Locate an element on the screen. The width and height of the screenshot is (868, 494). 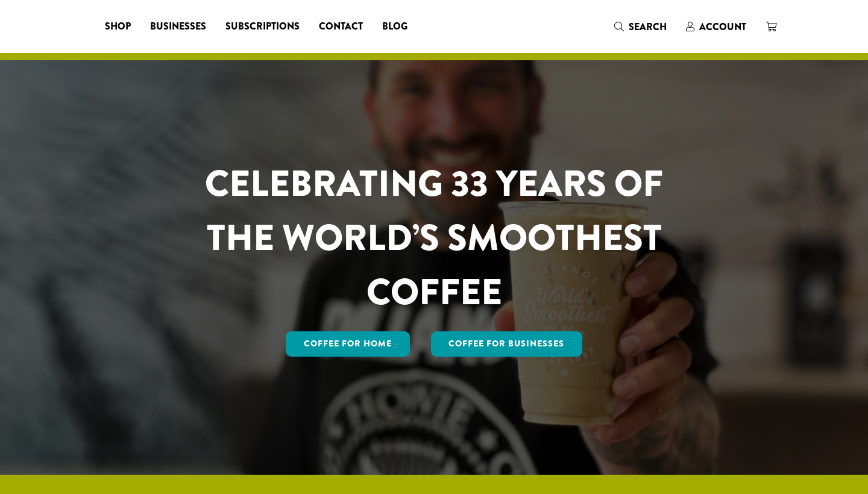
h1: CELEBRATING 33 YEARS OF THE WORLD’S SMOOTHEST COFFEE is located at coordinates (434, 238).